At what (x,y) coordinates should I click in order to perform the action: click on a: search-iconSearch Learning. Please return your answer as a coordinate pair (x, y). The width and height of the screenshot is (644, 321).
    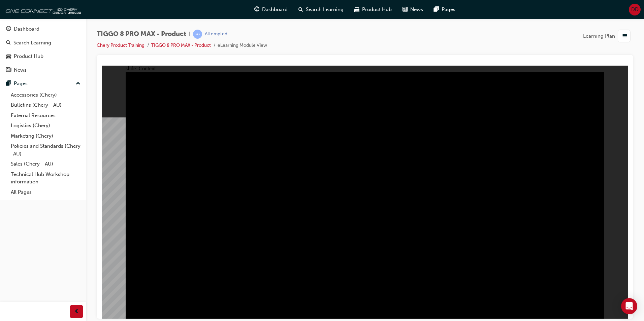
    Looking at the image, I should click on (321, 10).